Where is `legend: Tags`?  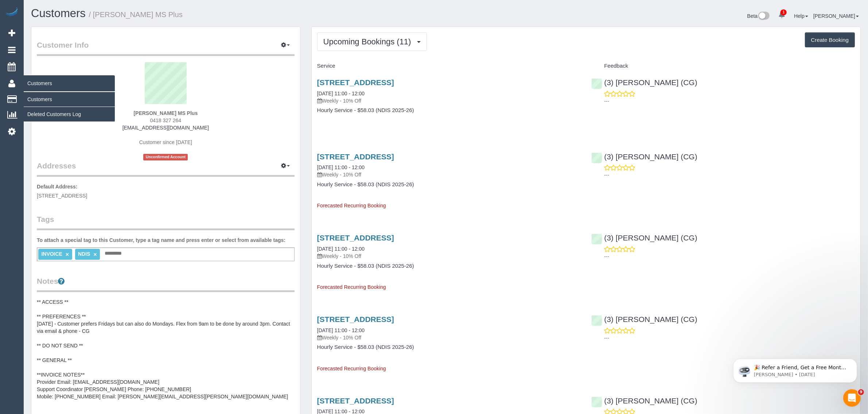
legend: Tags is located at coordinates (165, 222).